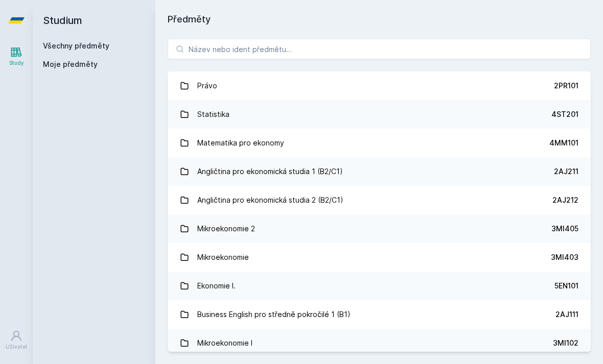  Describe the element at coordinates (379, 171) in the screenshot. I see `a: Angličtina pro ekonomická studia 1 (B2/C1) 2AJ211` at that location.